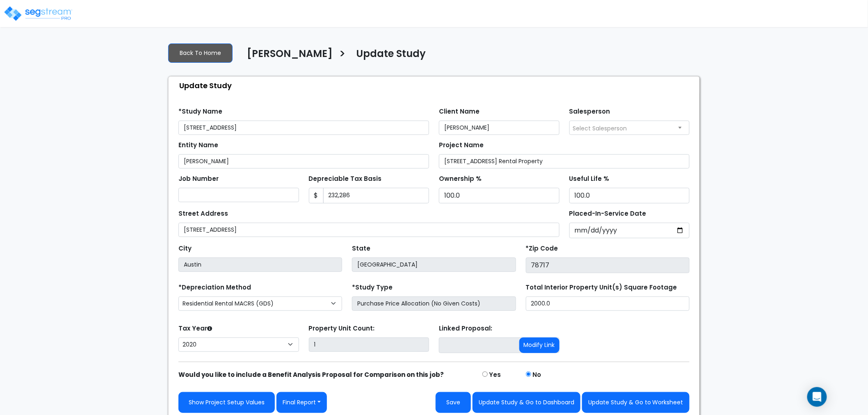  I want to click on h4: Update Study, so click(391, 55).